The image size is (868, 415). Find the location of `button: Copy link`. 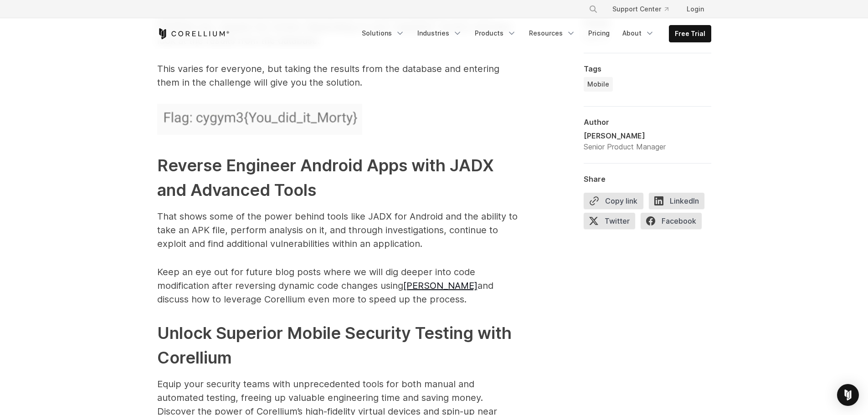

button: Copy link is located at coordinates (613, 201).